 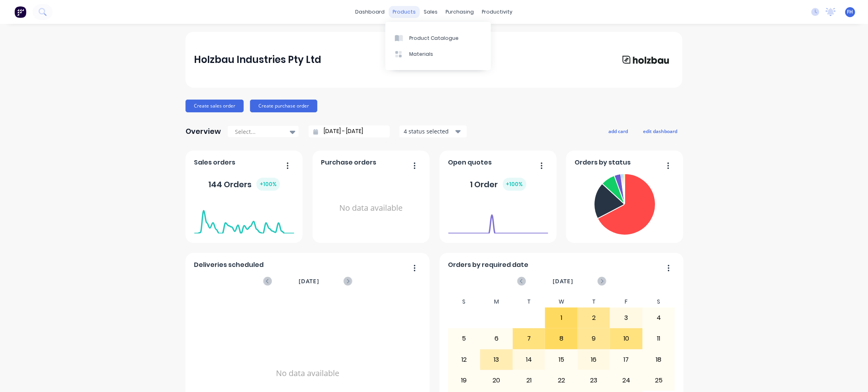 What do you see at coordinates (594, 381) in the screenshot?
I see `div: 23` at bounding box center [594, 381].